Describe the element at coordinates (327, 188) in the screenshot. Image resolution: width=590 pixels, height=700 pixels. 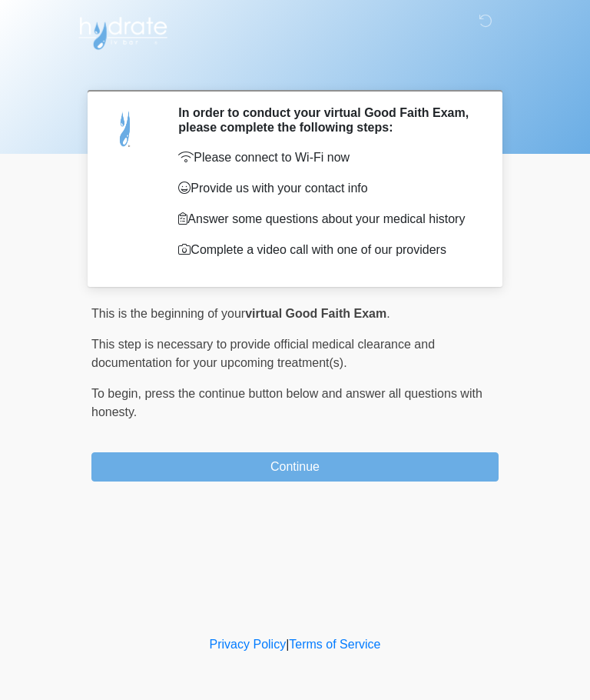
I see `p: Provide us with your contact info` at that location.